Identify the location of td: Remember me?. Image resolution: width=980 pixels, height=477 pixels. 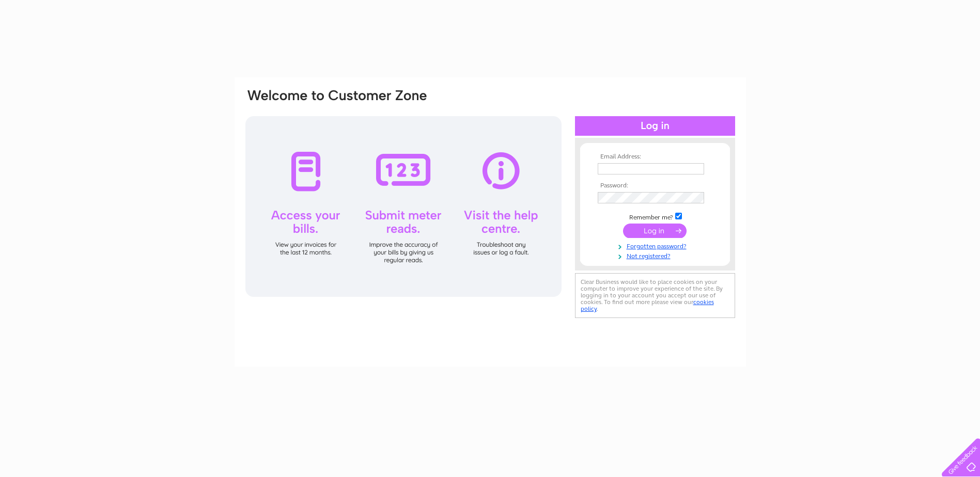
(655, 216).